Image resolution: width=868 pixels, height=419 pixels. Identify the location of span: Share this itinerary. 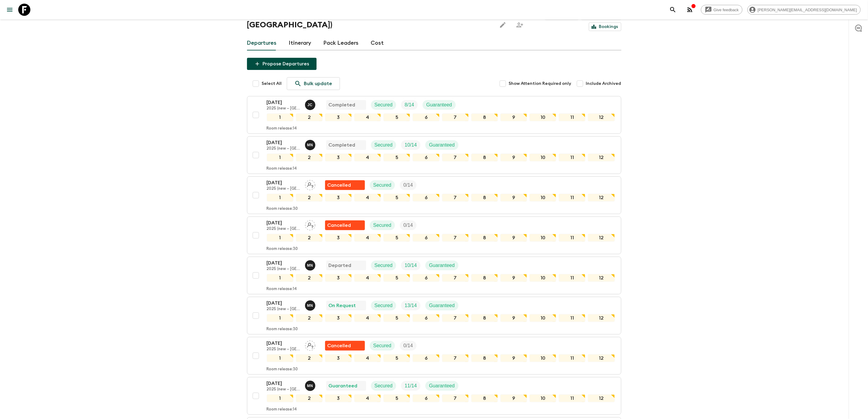
(520, 25).